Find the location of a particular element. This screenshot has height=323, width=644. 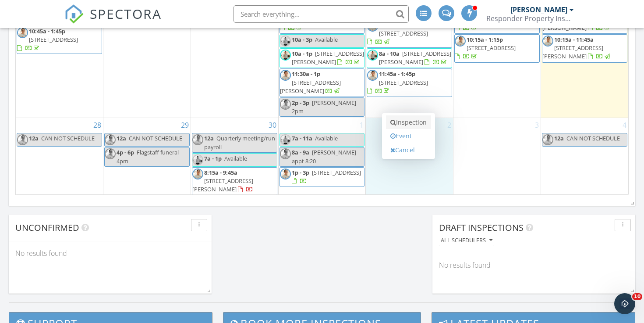

span: 7a - 11a is located at coordinates (302, 138).